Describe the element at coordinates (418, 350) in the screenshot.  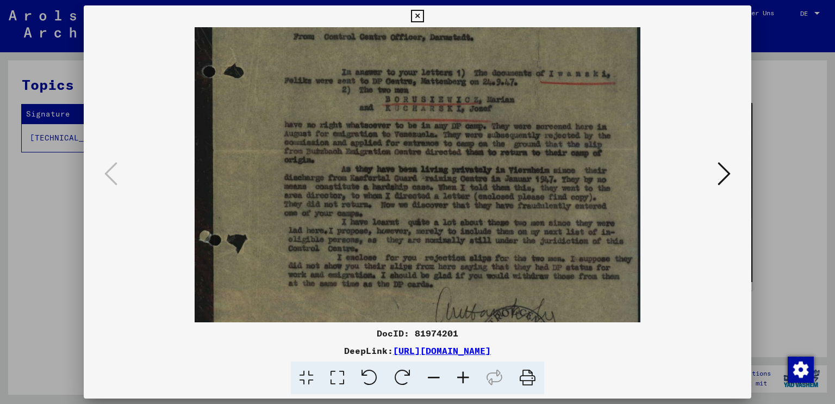
I see `div: DeepLink:` at that location.